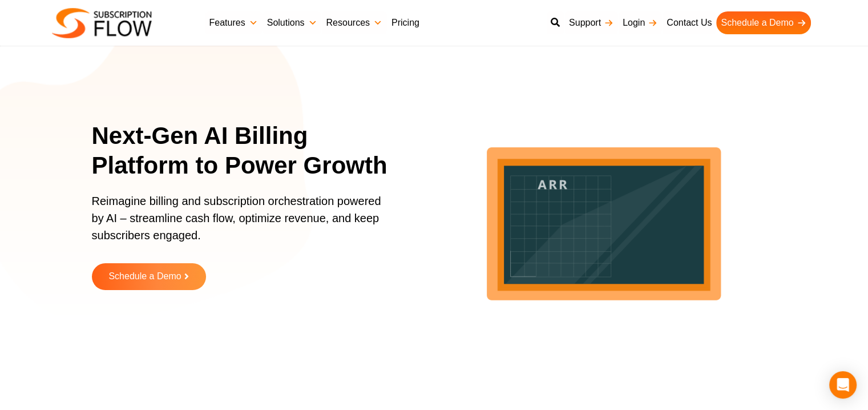 The height and width of the screenshot is (410, 868). Describe the element at coordinates (843, 385) in the screenshot. I see `div: Open Intercom Messenger` at that location.